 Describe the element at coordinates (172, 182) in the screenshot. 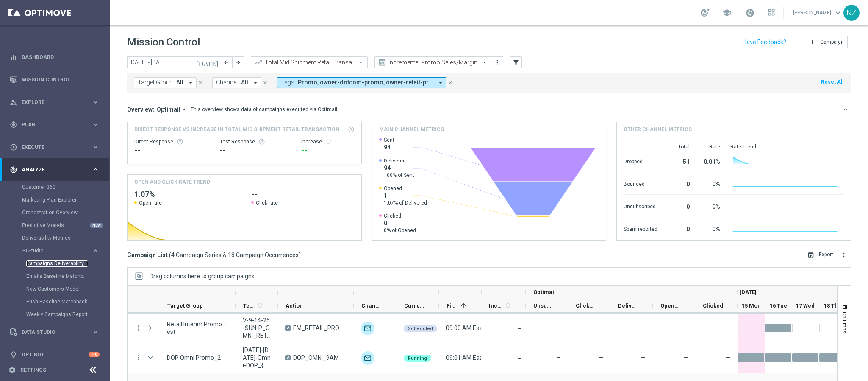

I see `h4: OPEN AND CLICK RATE TREND` at that location.